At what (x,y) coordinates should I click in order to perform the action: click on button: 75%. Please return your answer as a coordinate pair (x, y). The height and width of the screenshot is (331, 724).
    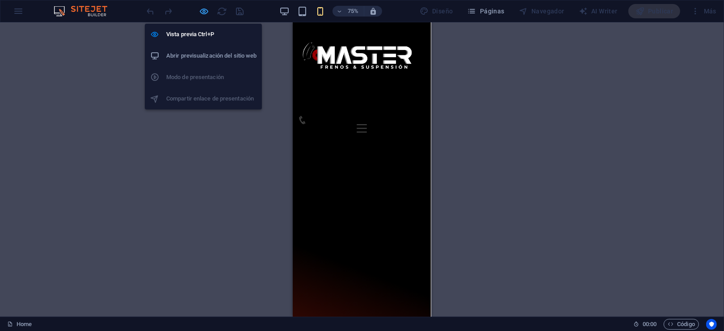
    Looking at the image, I should click on (348, 11).